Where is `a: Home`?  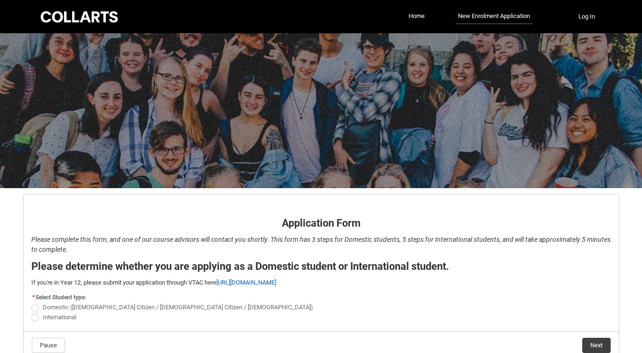 a: Home is located at coordinates (417, 16).